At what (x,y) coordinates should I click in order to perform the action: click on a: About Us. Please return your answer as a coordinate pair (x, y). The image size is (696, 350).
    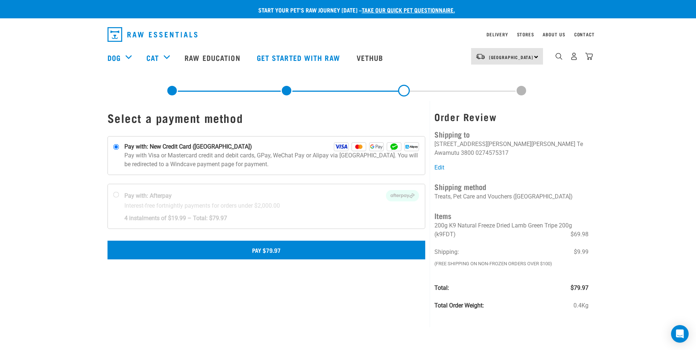
    Looking at the image, I should click on (554, 34).